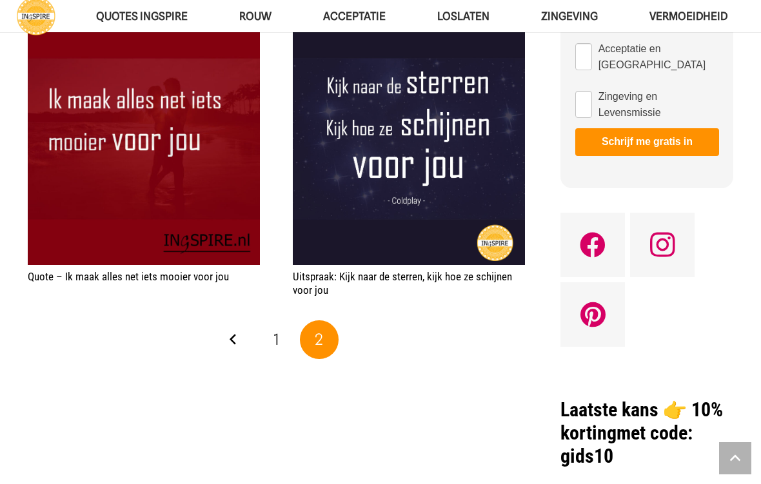 Image resolution: width=761 pixels, height=484 pixels. Describe the element at coordinates (593, 315) in the screenshot. I see `a: Pinterest` at that location.